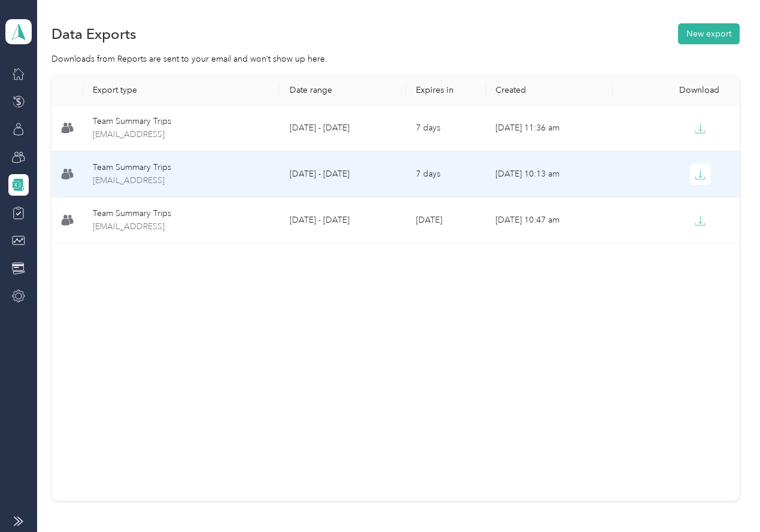 The width and height of the screenshot is (760, 532). Describe the element at coordinates (181, 181) in the screenshot. I see `span: team-summary-jpallen@streetdelivery.com-trips-2025-09-01-2025-09-07.xlsx` at that location.